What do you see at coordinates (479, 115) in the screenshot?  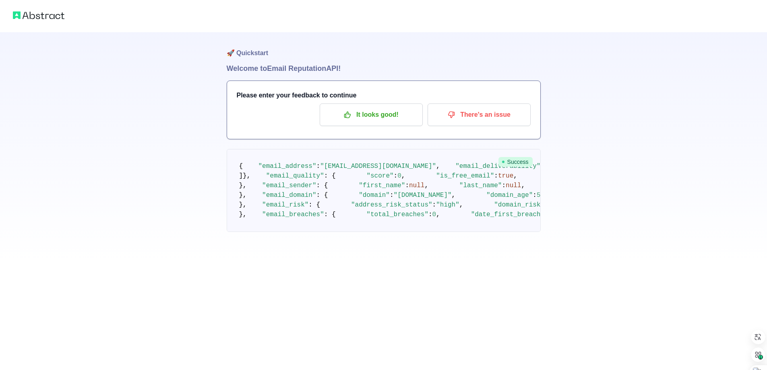 I see `button: There's an issue` at bounding box center [479, 115].